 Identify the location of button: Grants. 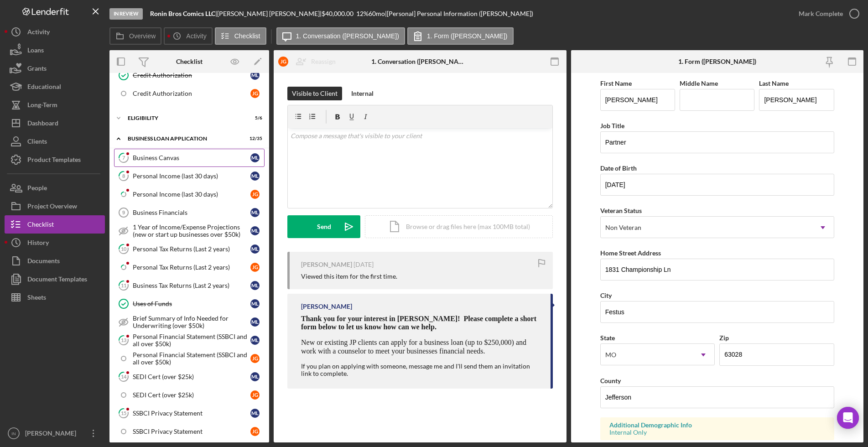
(55, 69).